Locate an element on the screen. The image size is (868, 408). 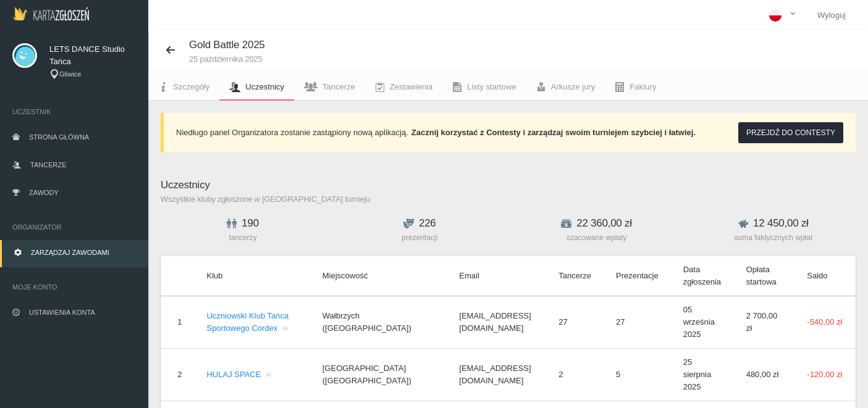
span: Uczestnik is located at coordinates (74, 112).